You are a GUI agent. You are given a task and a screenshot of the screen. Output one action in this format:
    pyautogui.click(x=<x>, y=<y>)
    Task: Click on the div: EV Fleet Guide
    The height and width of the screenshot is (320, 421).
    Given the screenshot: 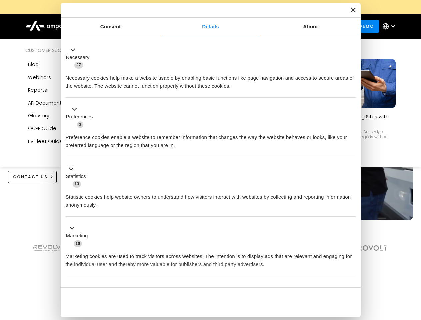 What is the action you would take?
    pyautogui.click(x=45, y=141)
    